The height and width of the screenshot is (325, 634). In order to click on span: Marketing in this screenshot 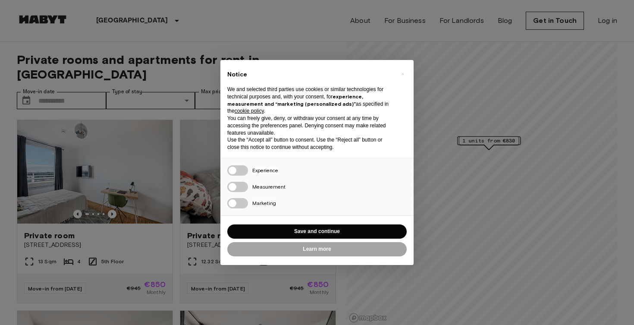, I will do `click(264, 203)`.